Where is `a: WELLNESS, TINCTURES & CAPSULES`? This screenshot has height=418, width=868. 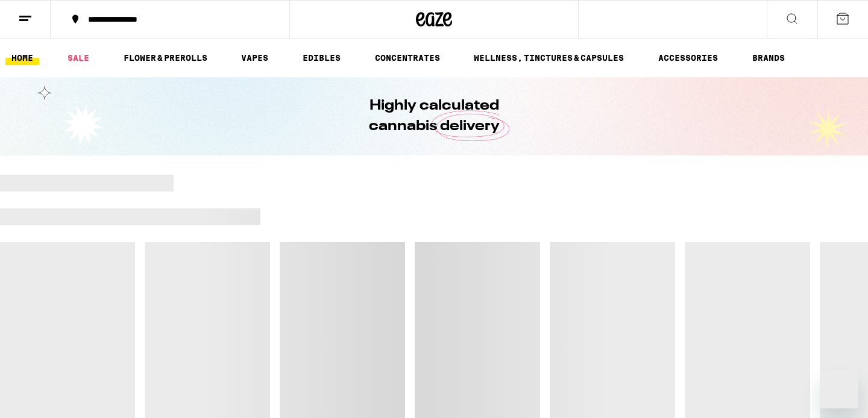
a: WELLNESS, TINCTURES & CAPSULES is located at coordinates (548, 58).